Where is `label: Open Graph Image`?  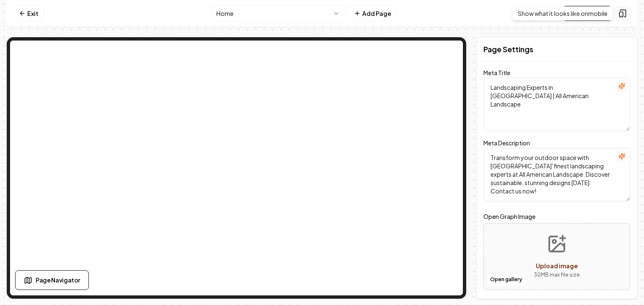
label: Open Graph Image is located at coordinates (556, 216).